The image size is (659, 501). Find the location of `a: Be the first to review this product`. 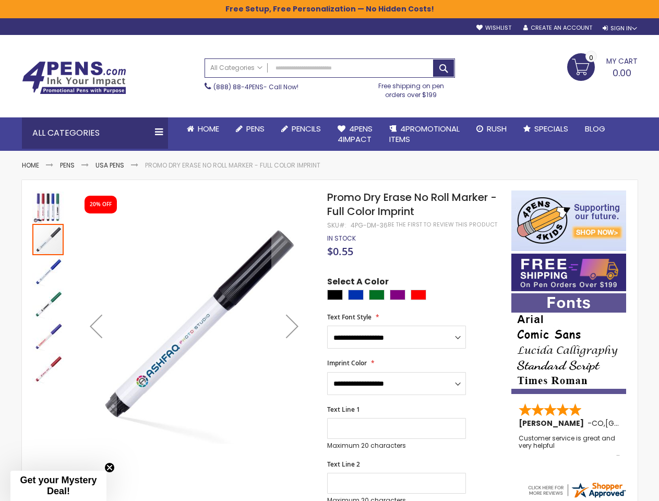

a: Be the first to review this product is located at coordinates (443, 224).